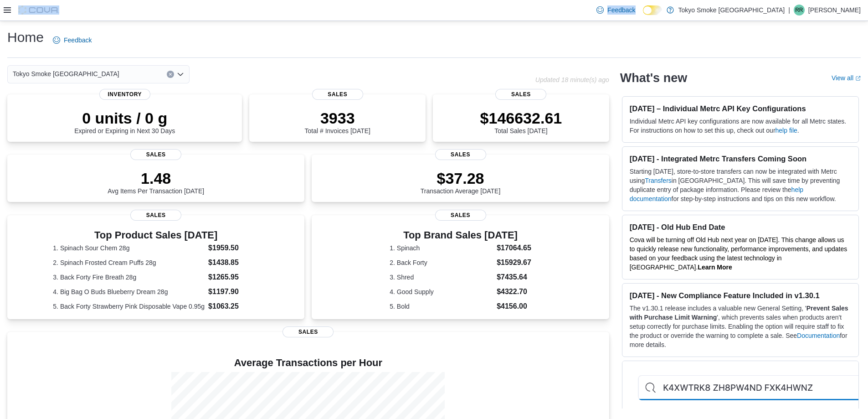 The height and width of the screenshot is (419, 868). I want to click on h1: Home, so click(25, 37).